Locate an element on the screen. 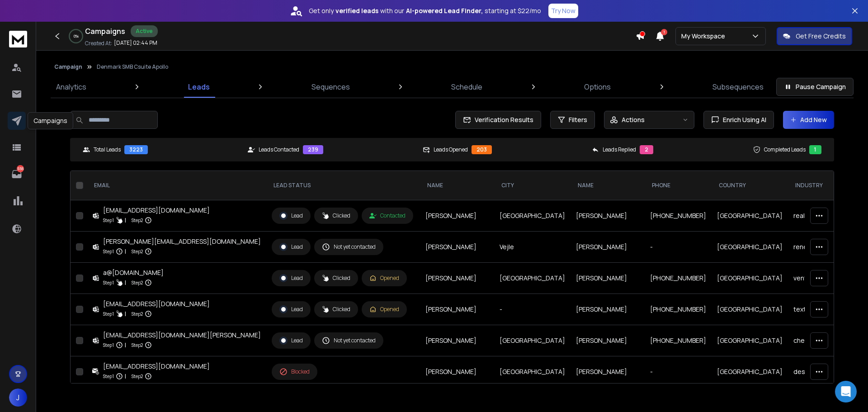  button: J is located at coordinates (18, 398).